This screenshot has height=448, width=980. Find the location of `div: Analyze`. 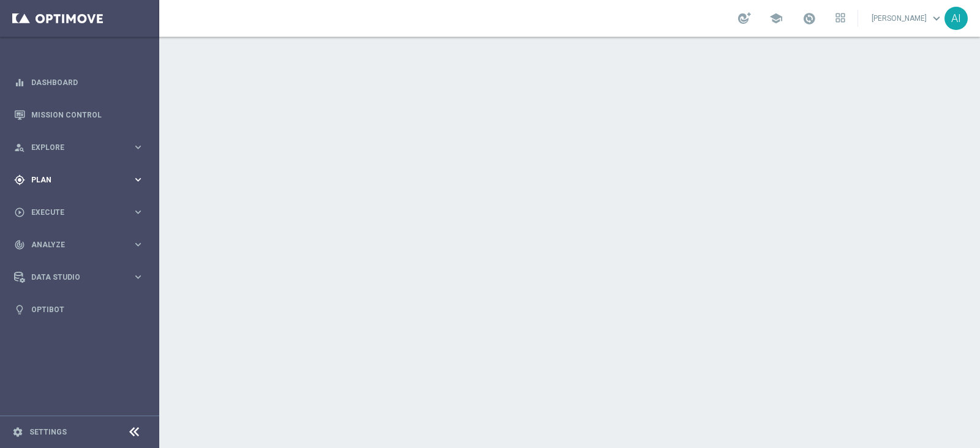

div: Analyze is located at coordinates (73, 245).